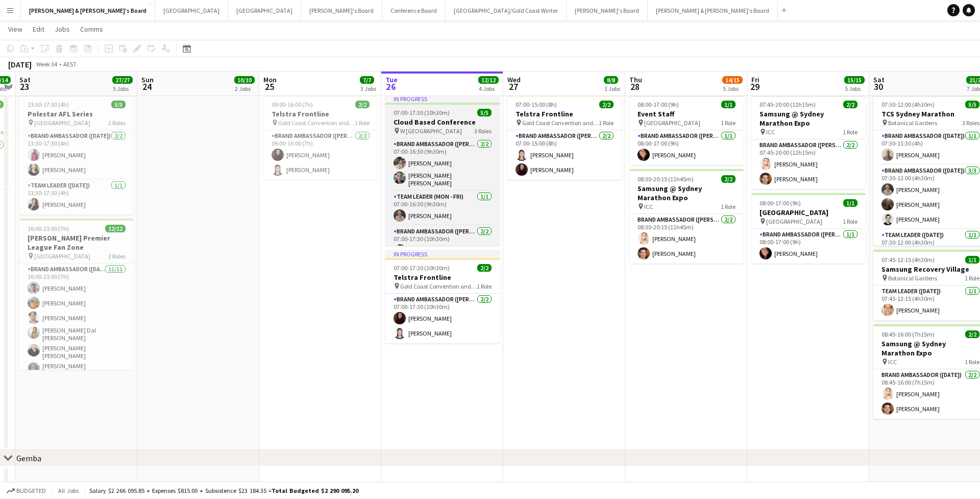 This screenshot has width=980, height=499. Describe the element at coordinates (788, 104) in the screenshot. I see `span: 07:45-20:00 (12h15m)` at that location.